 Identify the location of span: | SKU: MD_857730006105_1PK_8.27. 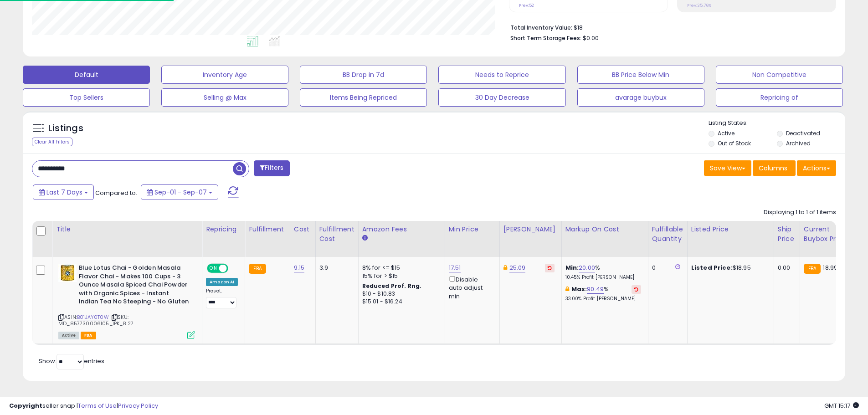
(95, 320).